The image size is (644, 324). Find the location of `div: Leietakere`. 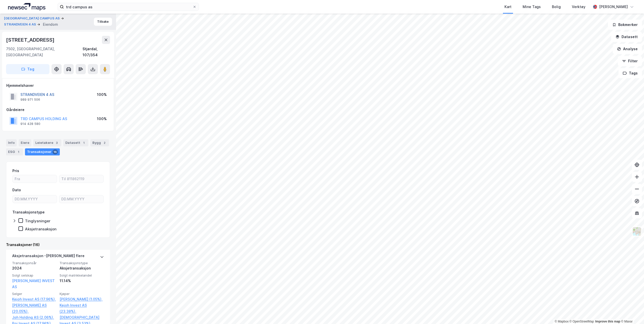

div: Leietakere is located at coordinates (48, 142).